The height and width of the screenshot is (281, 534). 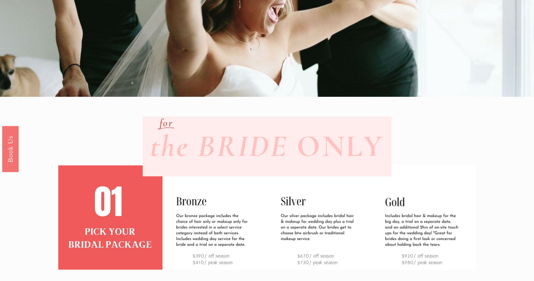 What do you see at coordinates (110, 217) in the screenshot?
I see `img: bridal%2Bpackage.jpg` at bounding box center [110, 217].